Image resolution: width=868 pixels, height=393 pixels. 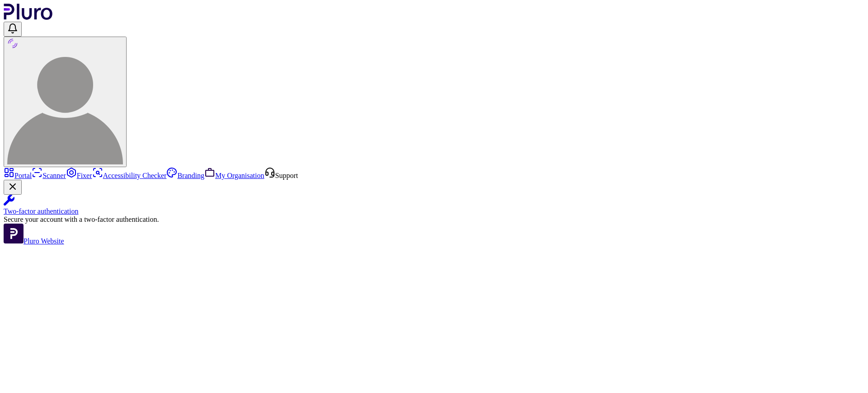 What do you see at coordinates (65, 101) in the screenshot?
I see `button: User avatar` at bounding box center [65, 101].